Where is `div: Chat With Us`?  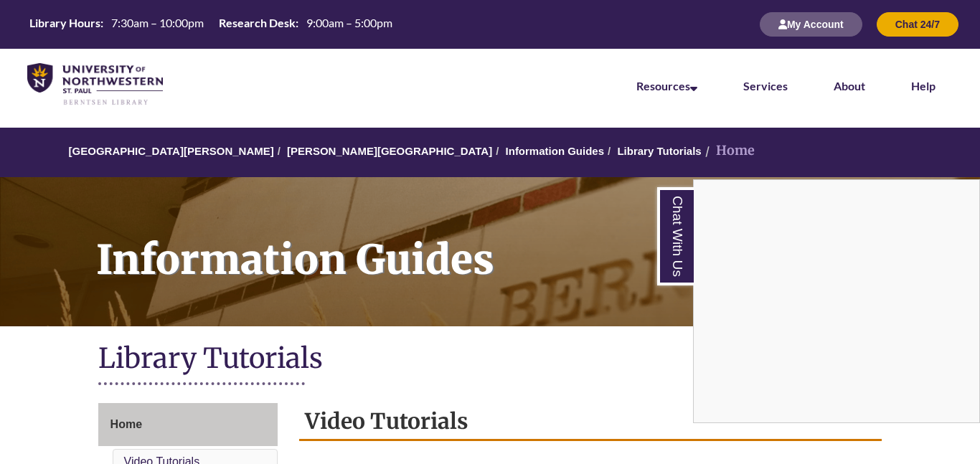 div: Chat With Us is located at coordinates (836, 301).